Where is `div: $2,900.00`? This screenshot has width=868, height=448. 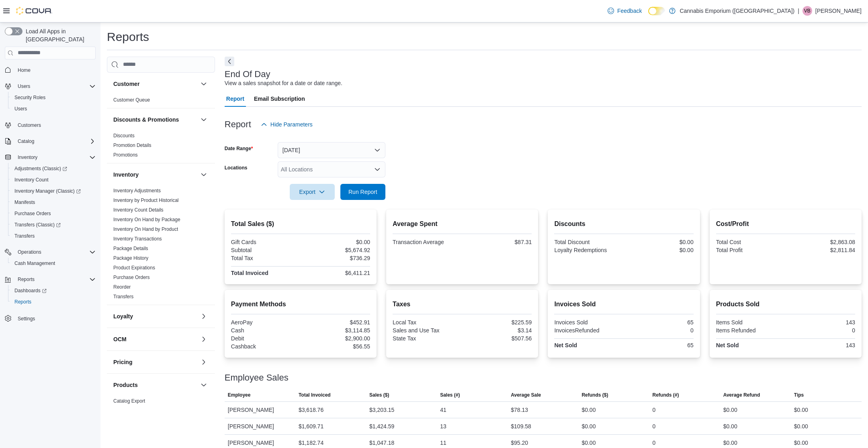
div: $2,900.00 is located at coordinates (336, 338).